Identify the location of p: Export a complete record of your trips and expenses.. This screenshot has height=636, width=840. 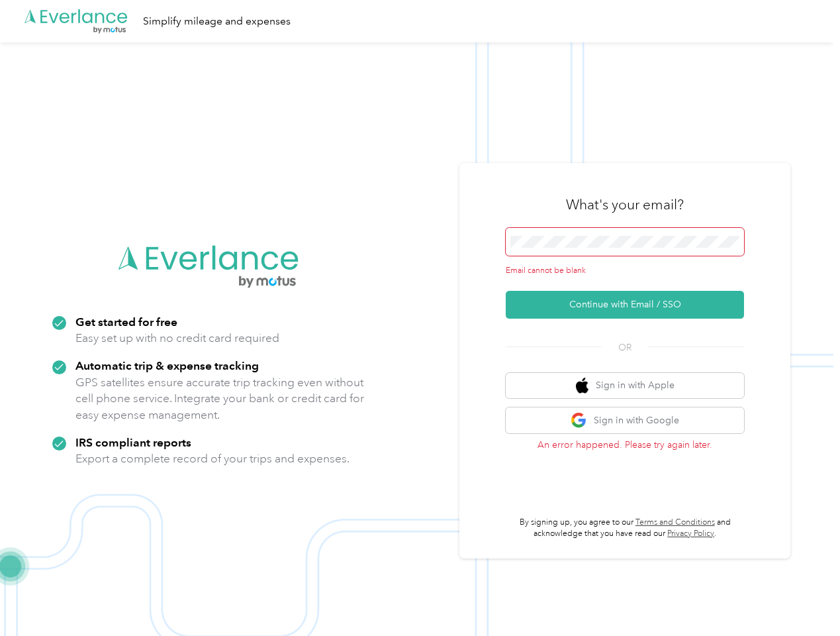
(212, 458).